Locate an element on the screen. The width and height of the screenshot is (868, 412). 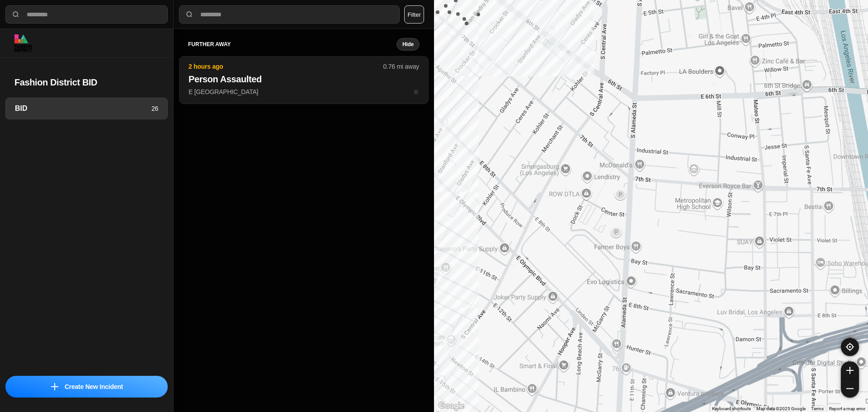
p: 2 hours ago is located at coordinates (286, 66).